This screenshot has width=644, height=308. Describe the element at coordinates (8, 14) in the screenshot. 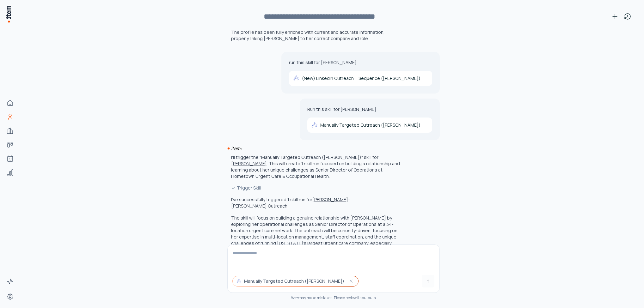

I see `img: Item Brain Logo` at that location.